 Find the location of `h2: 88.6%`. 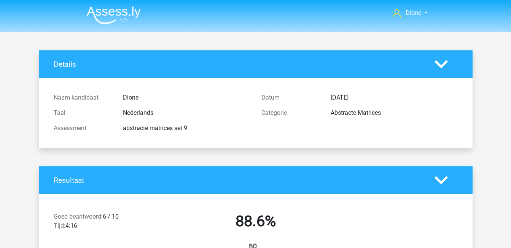

h2: 88.6% is located at coordinates (256, 221).